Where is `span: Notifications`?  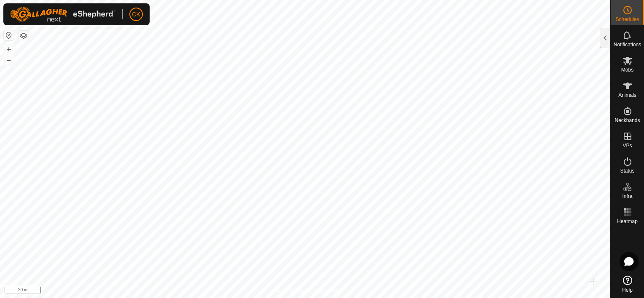
span: Notifications is located at coordinates (627, 44).